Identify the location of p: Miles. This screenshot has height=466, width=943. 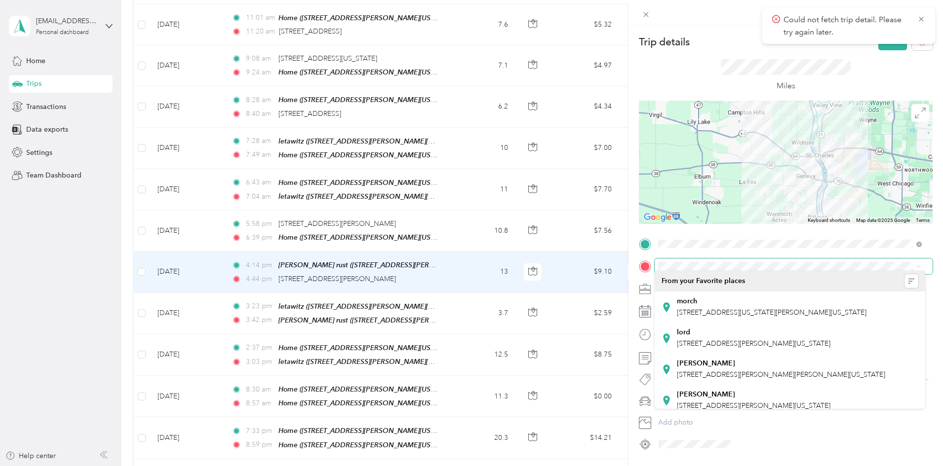
(786, 86).